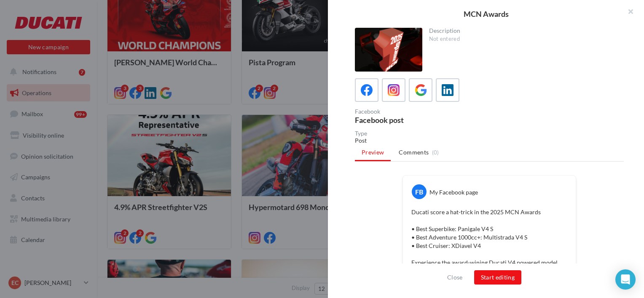 Image resolution: width=644 pixels, height=298 pixels. I want to click on div: Facebook post, so click(420, 120).